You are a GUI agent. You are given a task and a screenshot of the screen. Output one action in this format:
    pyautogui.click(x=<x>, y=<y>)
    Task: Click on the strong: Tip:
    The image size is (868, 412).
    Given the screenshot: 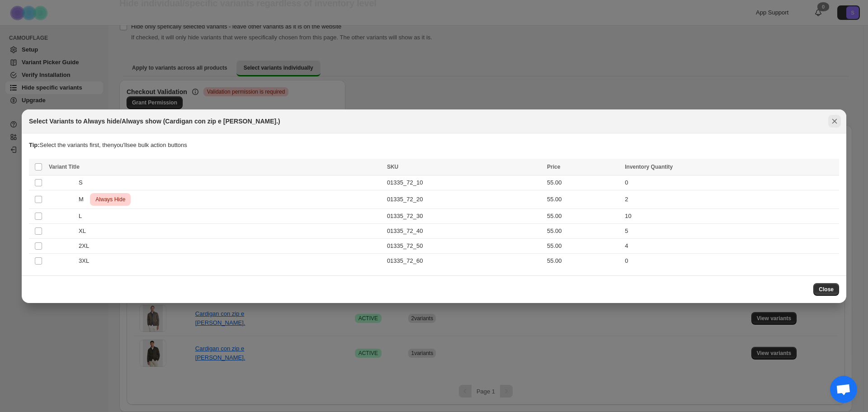 What is the action you would take?
    pyautogui.click(x=34, y=145)
    